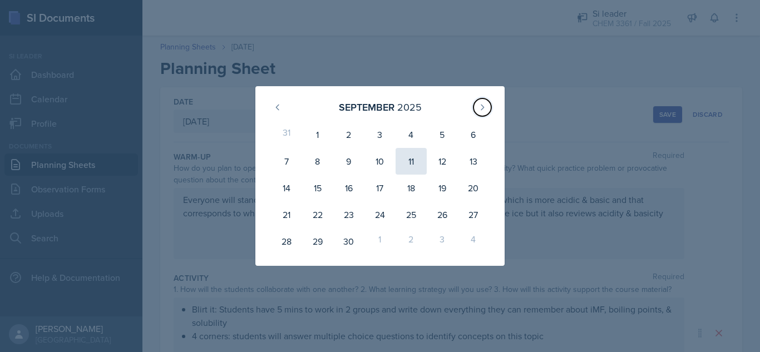 This screenshot has width=760, height=352. What do you see at coordinates (474, 161) in the screenshot?
I see `div: 13` at bounding box center [474, 161].